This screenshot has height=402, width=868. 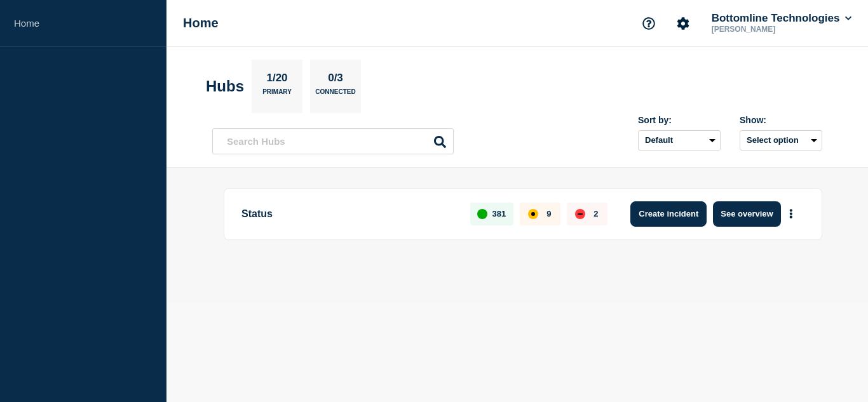 What do you see at coordinates (782, 19) in the screenshot?
I see `button: Bottomline Technologies` at bounding box center [782, 19].